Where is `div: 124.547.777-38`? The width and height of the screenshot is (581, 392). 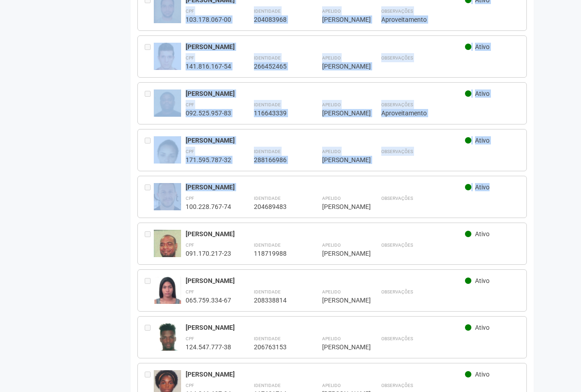 div: 124.547.777-38 is located at coordinates (208, 348).